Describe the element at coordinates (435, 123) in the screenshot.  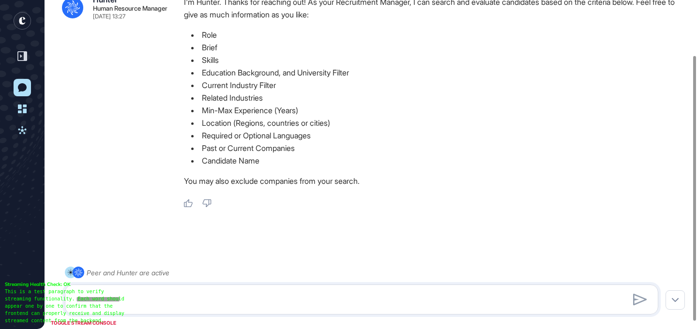
I see `li: Location (Regions, countries or cities)` at that location.